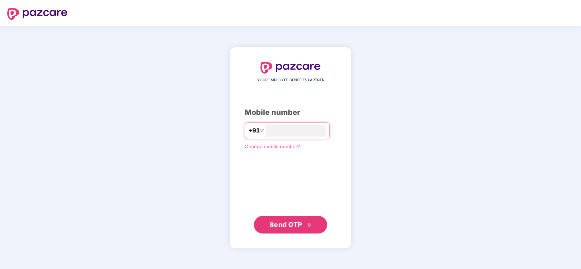  Describe the element at coordinates (290, 225) in the screenshot. I see `button: Send OTPdouble-right` at that location.